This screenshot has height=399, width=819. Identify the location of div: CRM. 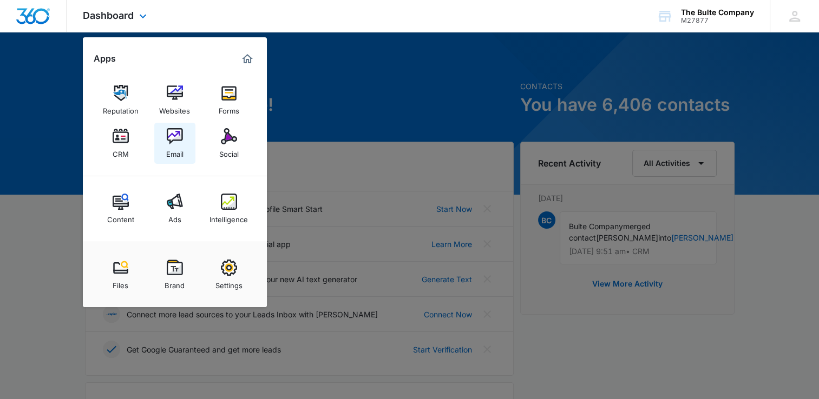
(121, 152).